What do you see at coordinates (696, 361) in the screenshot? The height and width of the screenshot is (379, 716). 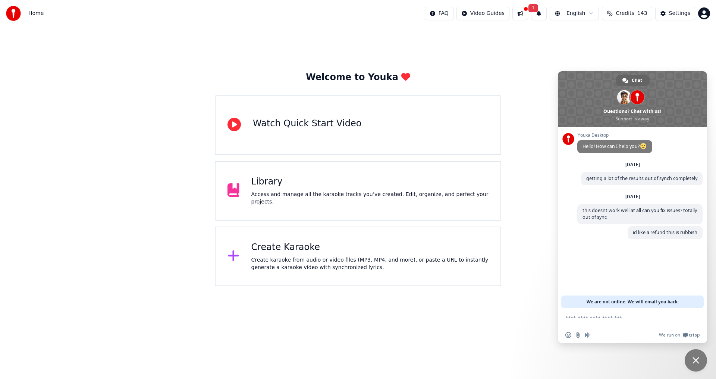 I see `div: Close chat` at bounding box center [696, 361].